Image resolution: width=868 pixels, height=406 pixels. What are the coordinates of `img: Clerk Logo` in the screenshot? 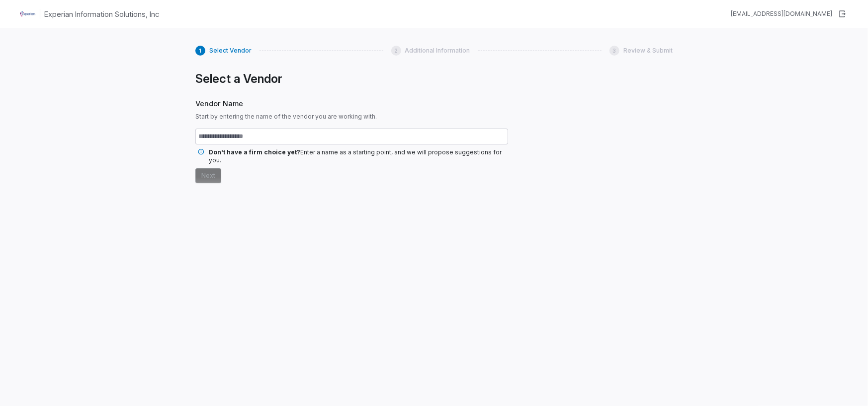 It's located at (28, 14).